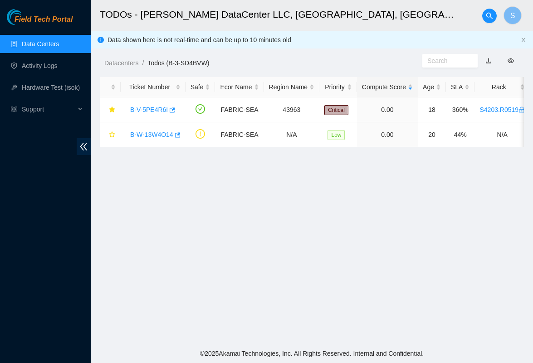  I want to click on button: download, so click(488, 61).